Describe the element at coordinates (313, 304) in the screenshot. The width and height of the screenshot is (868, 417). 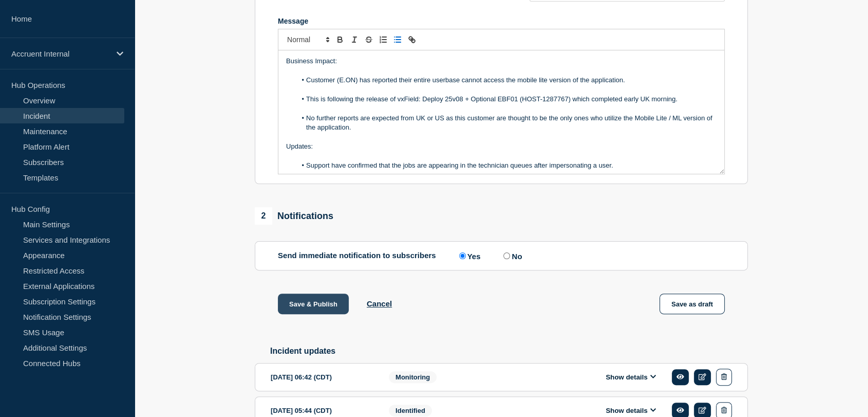
I see `button: Save & Publish` at that location.